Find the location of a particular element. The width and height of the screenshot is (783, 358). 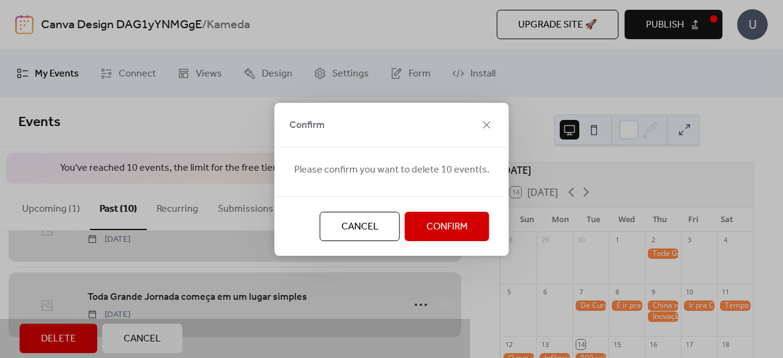

button: Confirm is located at coordinates (447, 226).